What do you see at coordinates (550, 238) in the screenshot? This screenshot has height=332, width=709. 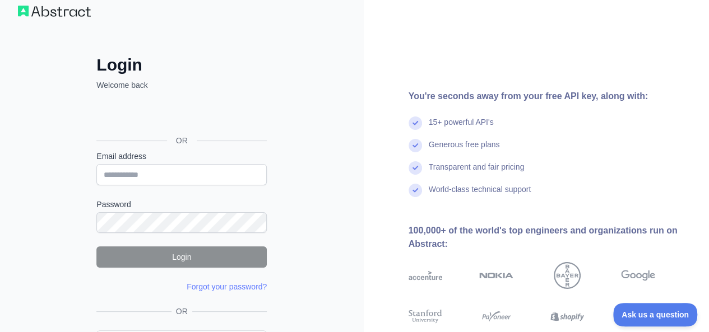 I see `div: 100,000+ of the world's top engineers and organizations run on Abstract:` at bounding box center [550, 238].